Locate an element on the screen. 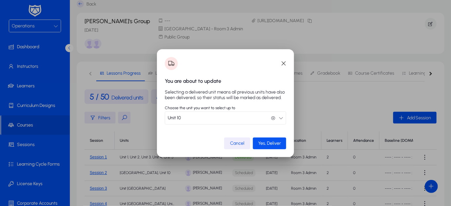 The height and width of the screenshot is (206, 451). span: You are about to update is located at coordinates (193, 81).